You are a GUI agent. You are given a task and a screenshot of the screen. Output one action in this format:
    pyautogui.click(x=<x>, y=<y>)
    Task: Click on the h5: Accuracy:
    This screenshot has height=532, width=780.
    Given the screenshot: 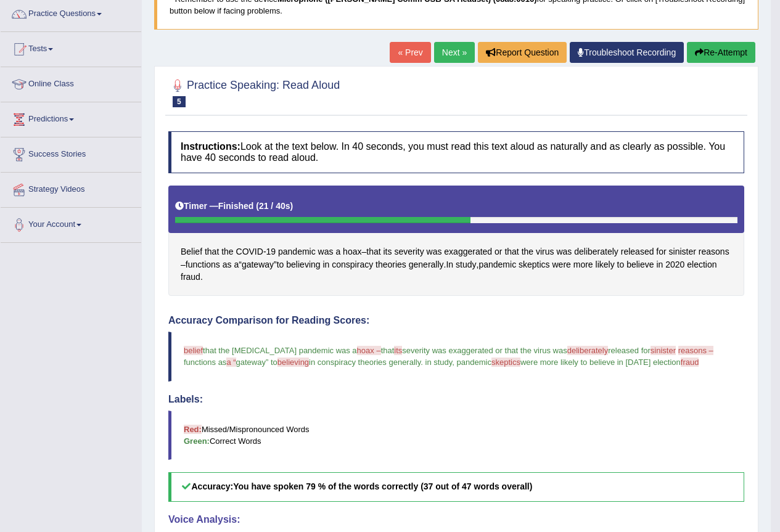 What is the action you would take?
    pyautogui.click(x=457, y=486)
    